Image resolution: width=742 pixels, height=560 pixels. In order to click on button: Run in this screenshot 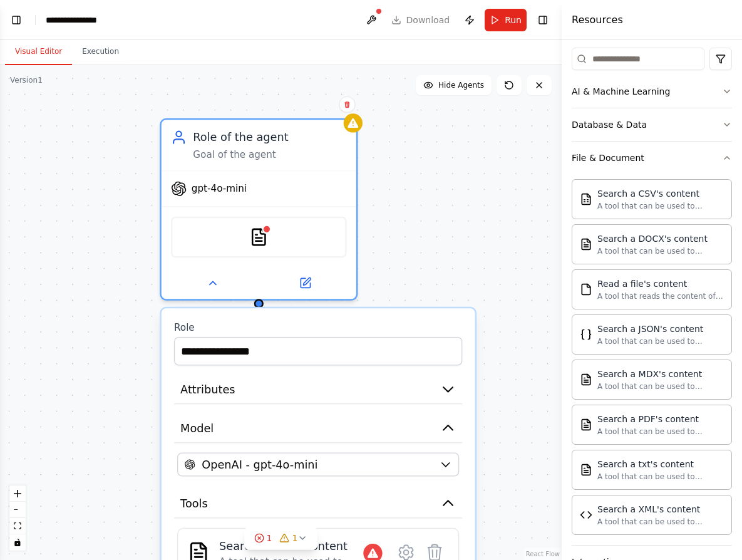, I will do `click(506, 20)`.